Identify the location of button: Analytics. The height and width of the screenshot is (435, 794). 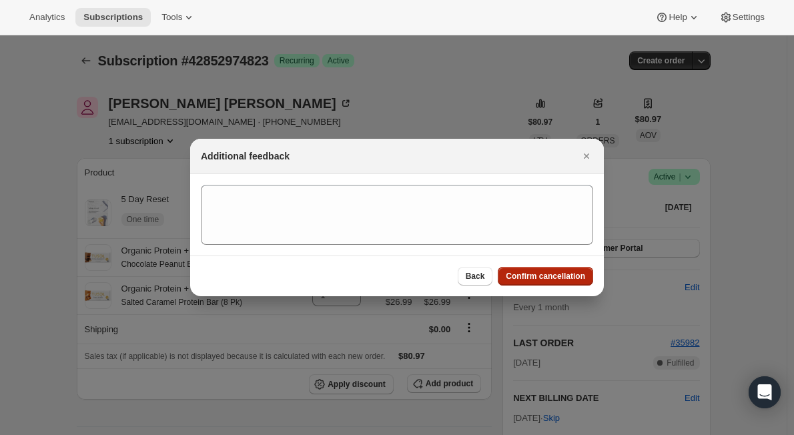
(47, 17).